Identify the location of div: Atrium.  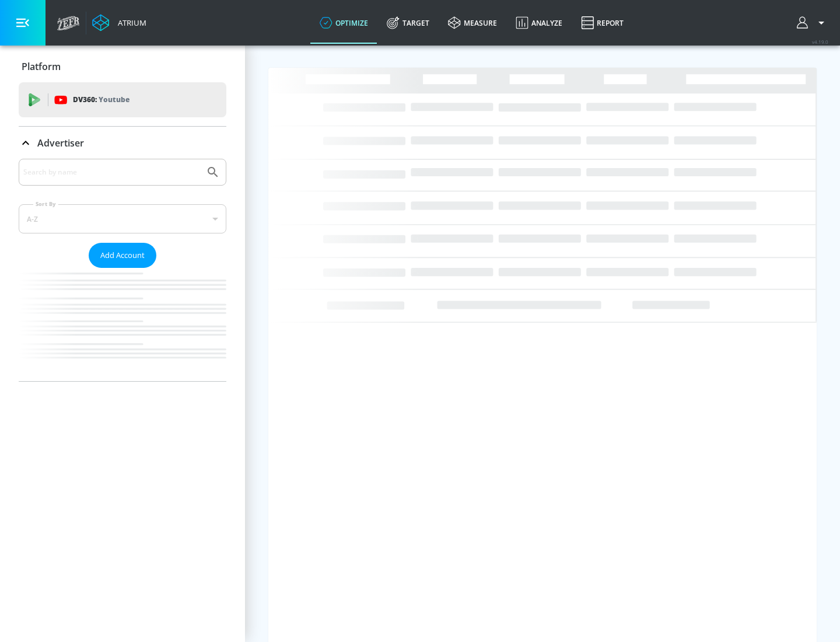
(129, 23).